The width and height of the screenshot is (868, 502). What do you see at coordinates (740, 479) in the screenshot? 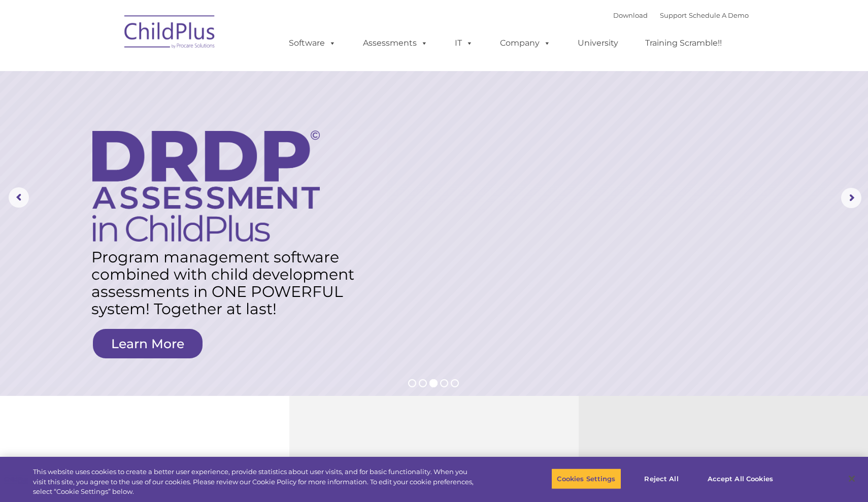
I see `button: Accept All Cookies` at bounding box center [740, 479].